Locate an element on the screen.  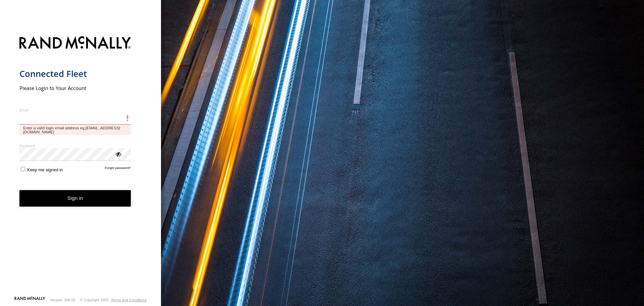
div: © Copyright 2025 - is located at coordinates (113, 300).